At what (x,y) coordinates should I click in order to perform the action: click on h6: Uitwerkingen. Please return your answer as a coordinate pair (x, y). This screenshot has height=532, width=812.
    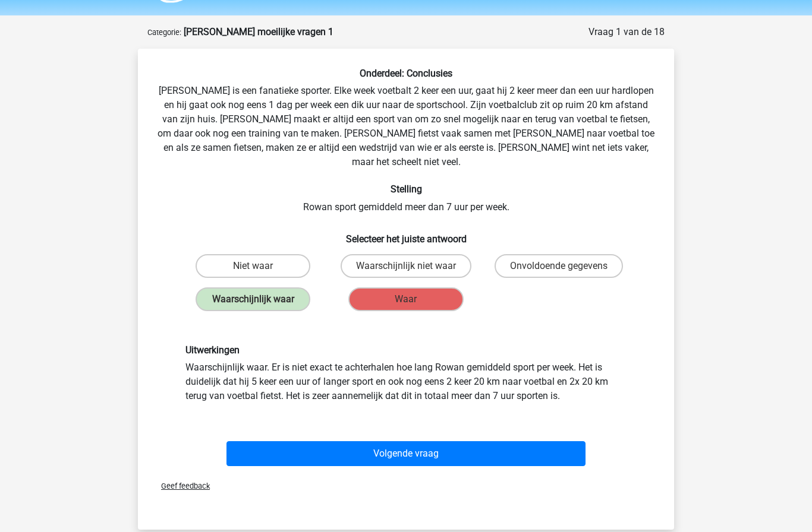
    Looking at the image, I should click on (406, 350).